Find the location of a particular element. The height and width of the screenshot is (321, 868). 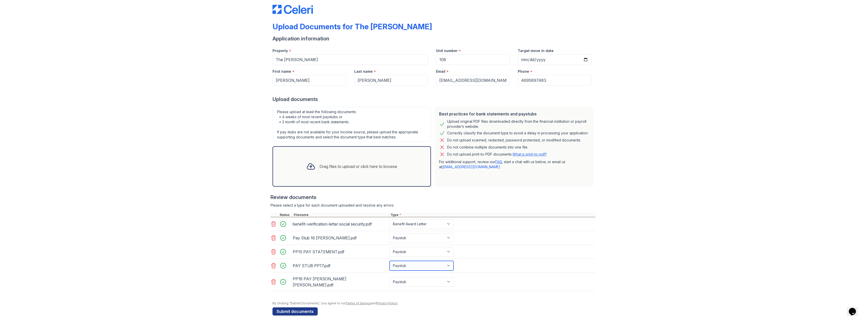

div: PAY STUB PP17.pdf is located at coordinates (340, 265).